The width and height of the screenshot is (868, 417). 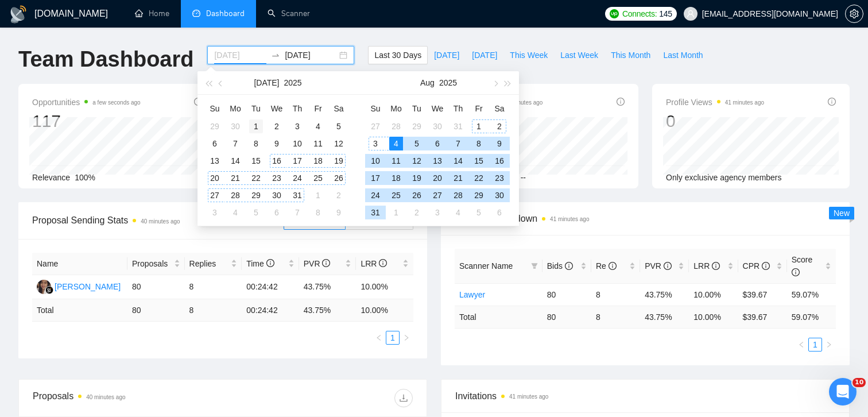 I want to click on td: 2025-07-24, so click(x=297, y=178).